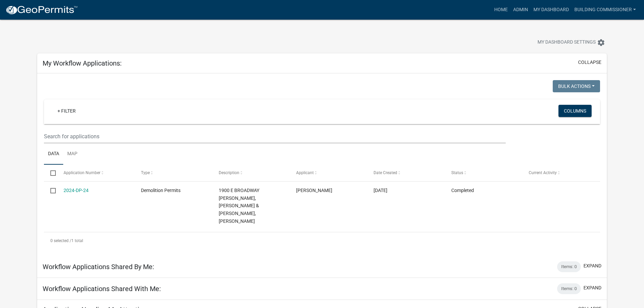 The image size is (644, 308). Describe the element at coordinates (72, 154) in the screenshot. I see `a: Map` at that location.